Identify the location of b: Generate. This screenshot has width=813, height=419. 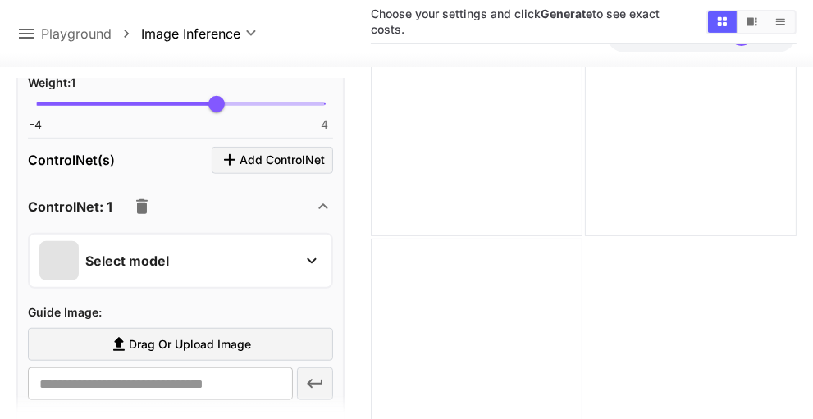
(566, 13).